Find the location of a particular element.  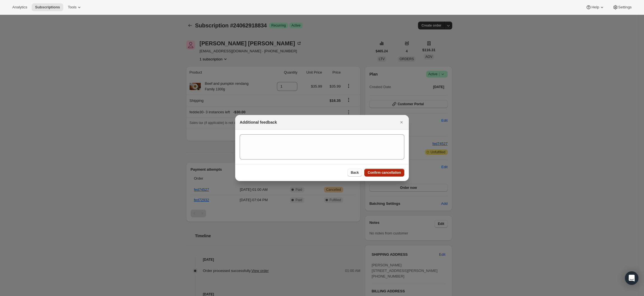

span: Tools is located at coordinates (72, 7).